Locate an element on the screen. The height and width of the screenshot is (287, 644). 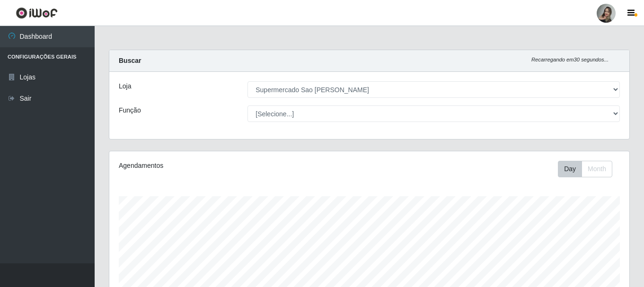
label: Loja is located at coordinates (125, 86).